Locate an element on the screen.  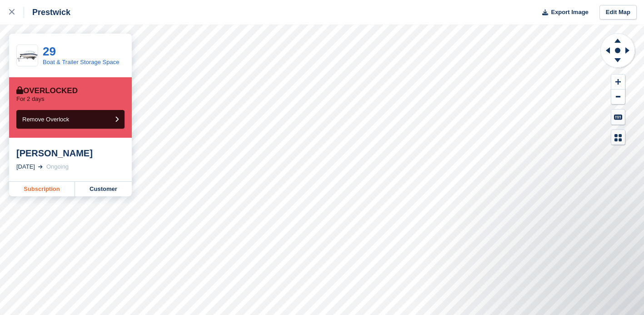
a: Customer is located at coordinates (103, 189).